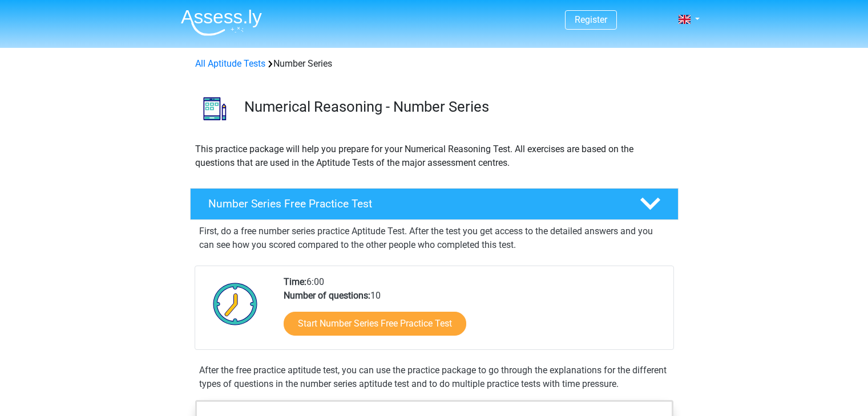  I want to click on a: Register, so click(591, 20).